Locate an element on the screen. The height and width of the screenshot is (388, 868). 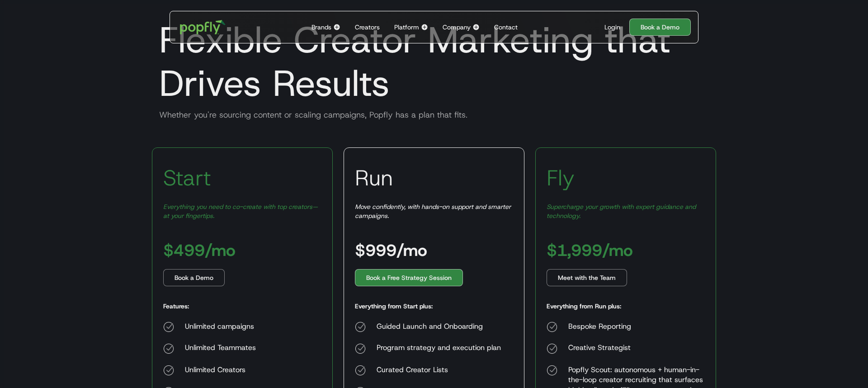
div: Bespoke Reporting is located at coordinates (637, 327).